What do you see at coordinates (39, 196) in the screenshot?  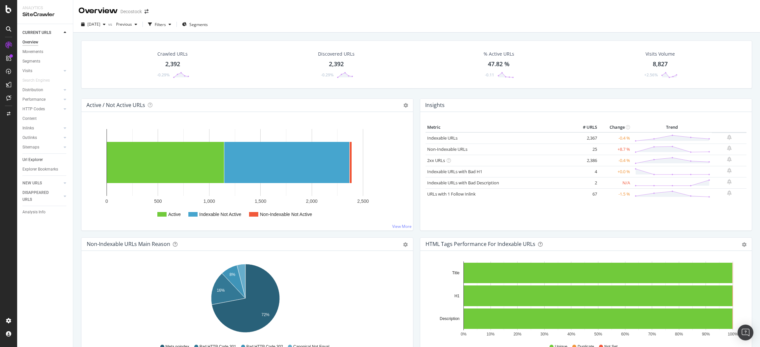 I see `div: DISAPPEARED URLS` at bounding box center [39, 196].